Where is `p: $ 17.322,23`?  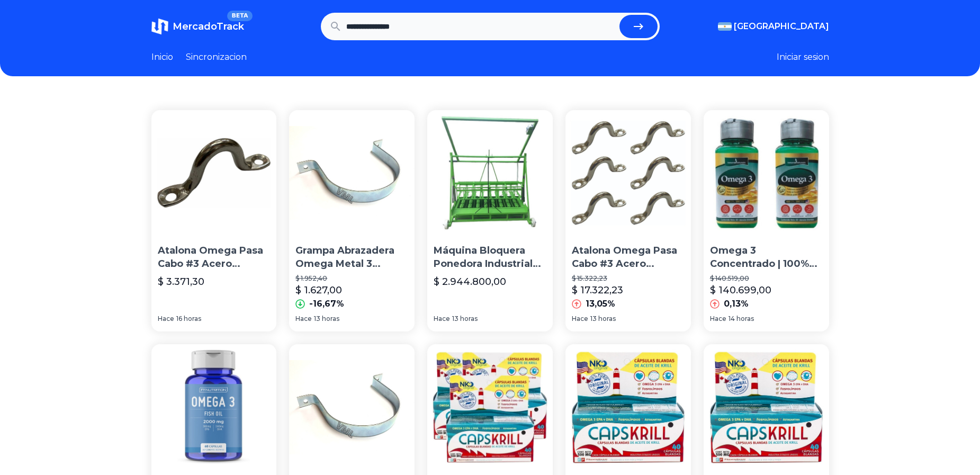 p: $ 17.322,23 is located at coordinates (597, 291).